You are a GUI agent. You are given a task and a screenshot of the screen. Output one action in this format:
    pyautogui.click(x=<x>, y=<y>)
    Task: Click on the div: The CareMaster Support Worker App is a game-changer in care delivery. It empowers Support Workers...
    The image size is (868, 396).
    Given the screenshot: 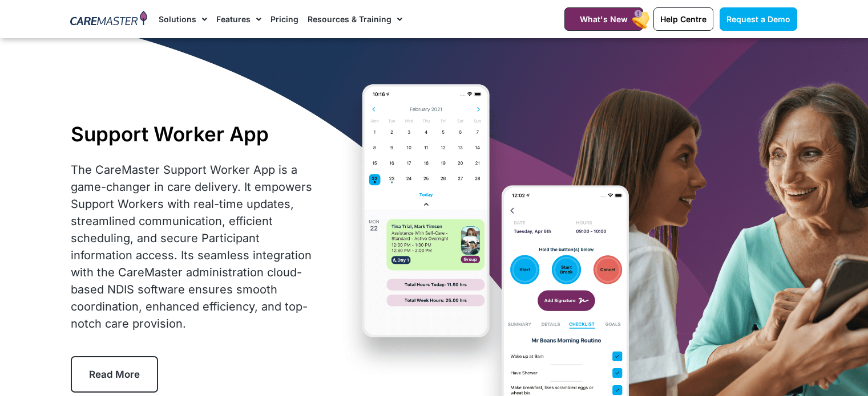 What is the action you would take?
    pyautogui.click(x=194, y=247)
    